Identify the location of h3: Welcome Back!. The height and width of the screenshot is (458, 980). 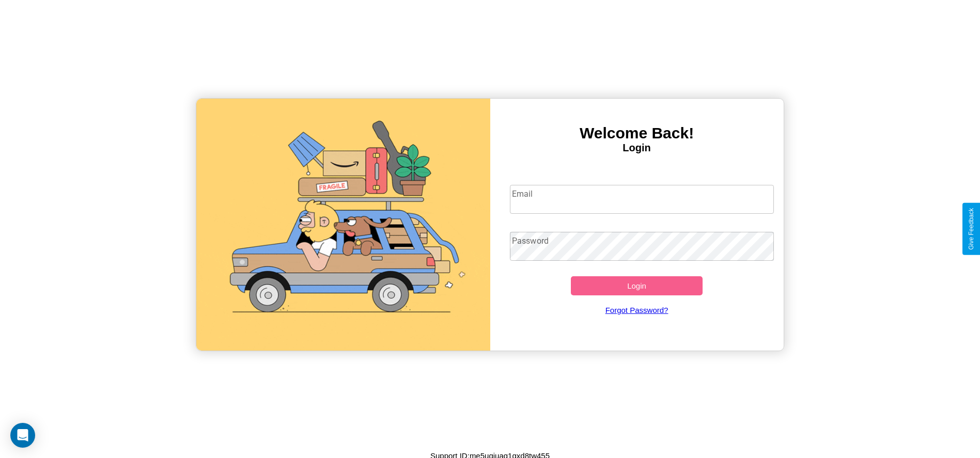
(637, 133).